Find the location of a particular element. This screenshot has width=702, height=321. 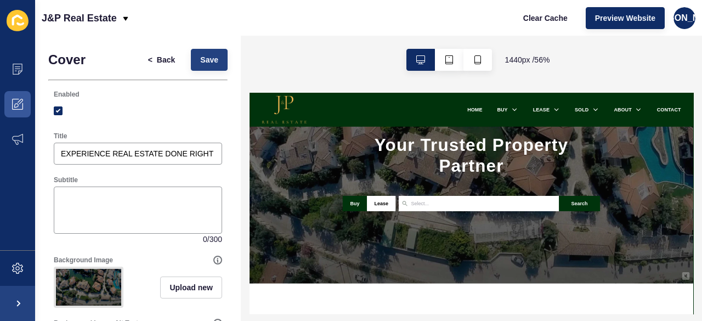

a: BUY is located at coordinates (450, 30).